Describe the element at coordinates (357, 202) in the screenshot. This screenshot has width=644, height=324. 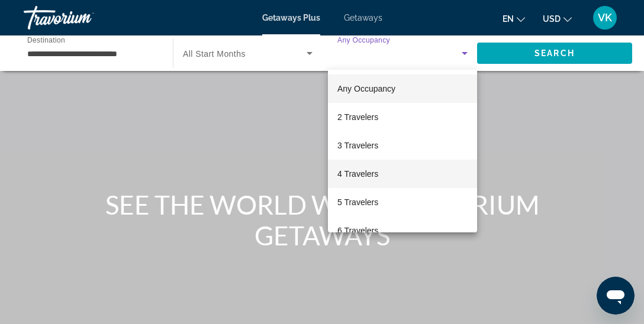
I see `span: 5 Travelers` at that location.